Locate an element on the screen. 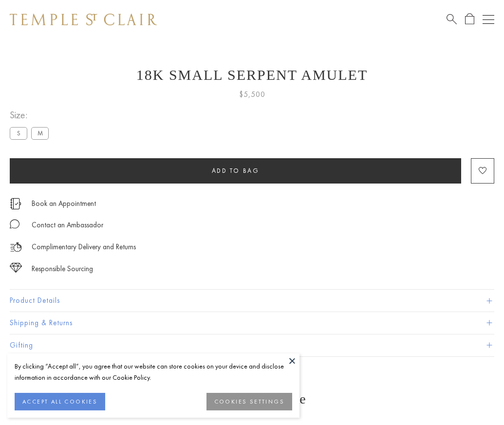 This screenshot has height=425, width=504. a: Book an Appointment is located at coordinates (64, 204).